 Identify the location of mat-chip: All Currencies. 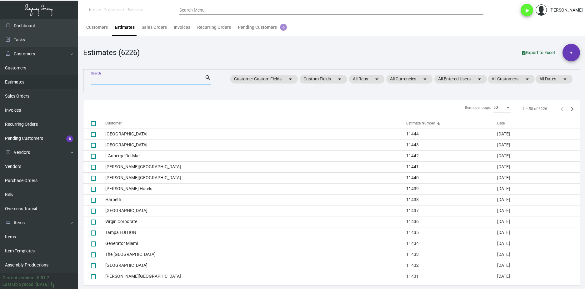
(410, 79).